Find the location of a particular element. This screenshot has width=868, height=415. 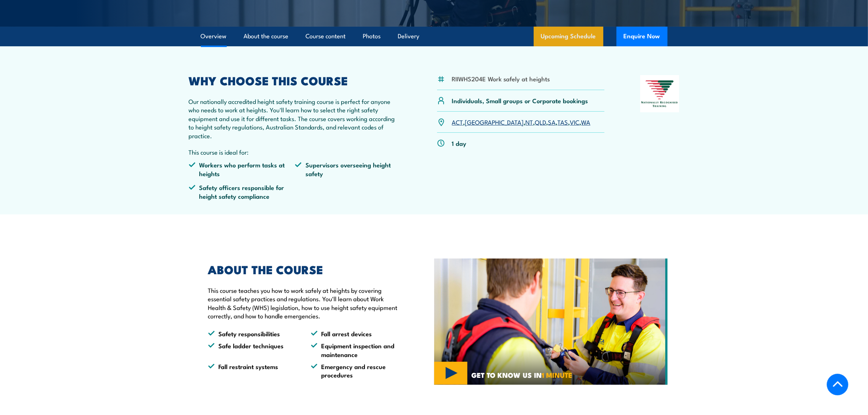

li: Safe ladder techniques is located at coordinates (253, 349).